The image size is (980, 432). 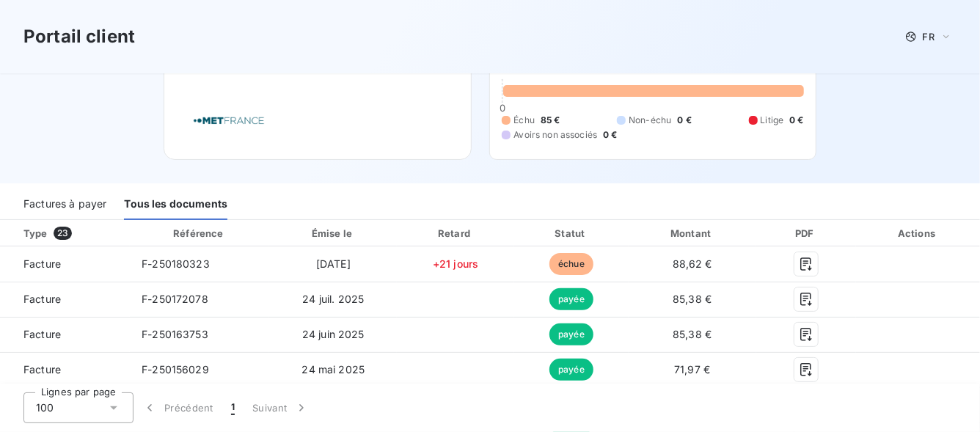 What do you see at coordinates (918, 233) in the screenshot?
I see `div: Actions` at bounding box center [918, 233].